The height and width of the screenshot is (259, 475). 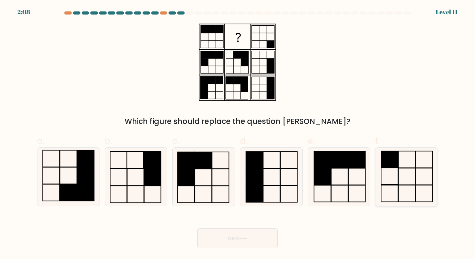 I want to click on div: Level 11, so click(x=447, y=12).